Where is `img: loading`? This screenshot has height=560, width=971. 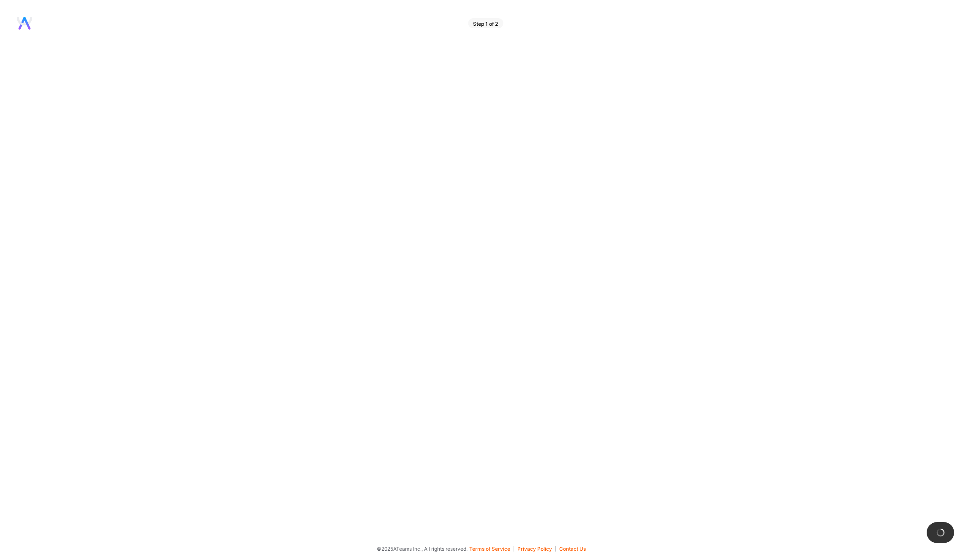
img: loading is located at coordinates (940, 533).